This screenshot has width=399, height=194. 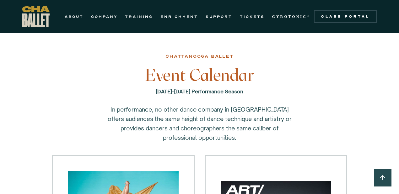 What do you see at coordinates (289, 17) in the screenshot?
I see `strong: GYROTONIC` at bounding box center [289, 17].